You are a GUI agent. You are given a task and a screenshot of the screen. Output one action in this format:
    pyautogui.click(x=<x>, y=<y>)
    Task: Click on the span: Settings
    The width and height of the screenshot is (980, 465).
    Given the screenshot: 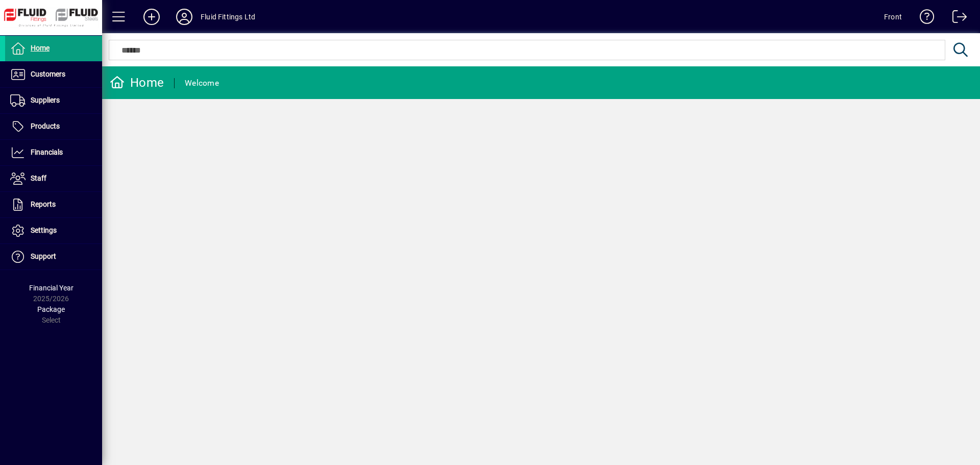 What is the action you would take?
    pyautogui.click(x=43, y=230)
    